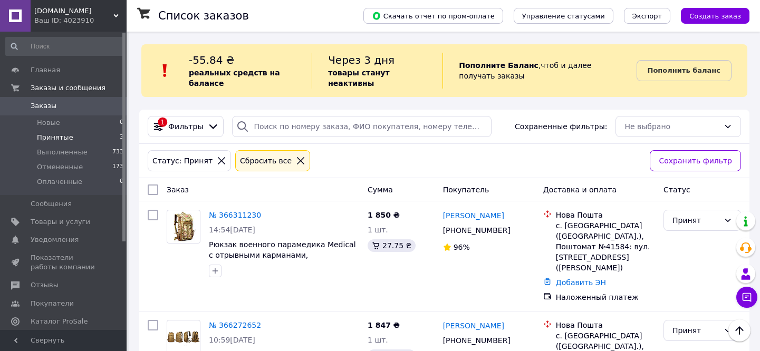 The height and width of the screenshot is (351, 760). I want to click on span: 96%, so click(462, 247).